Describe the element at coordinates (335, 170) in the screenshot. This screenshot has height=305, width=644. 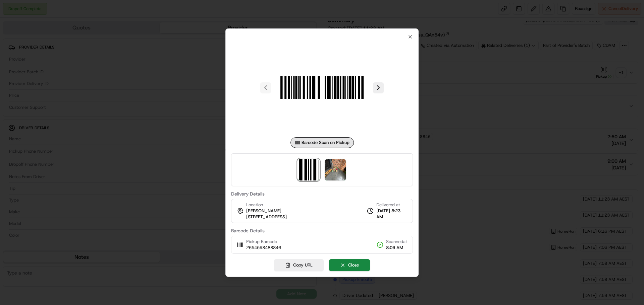
I see `button: photo_proof_of_delivery image` at that location.